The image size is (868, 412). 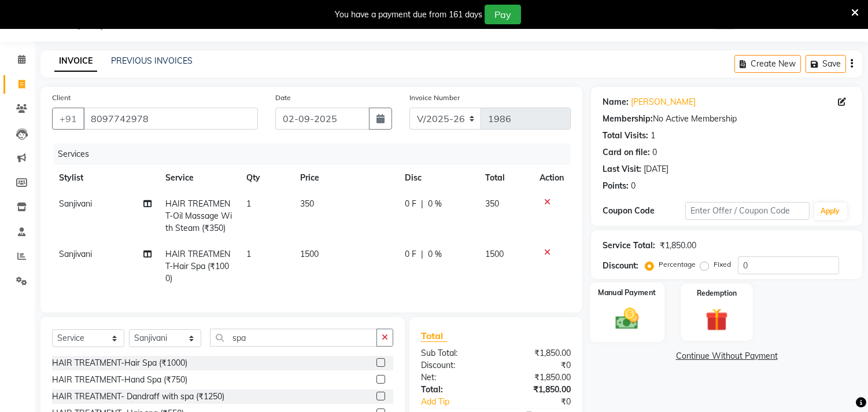 What do you see at coordinates (68, 118) in the screenshot?
I see `button: +91` at bounding box center [68, 118].